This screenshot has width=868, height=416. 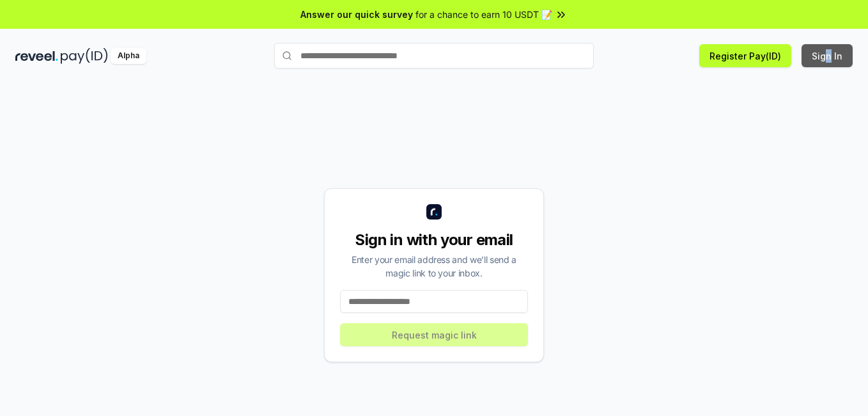 What do you see at coordinates (434, 212) in the screenshot?
I see `img: logo_small` at bounding box center [434, 212].